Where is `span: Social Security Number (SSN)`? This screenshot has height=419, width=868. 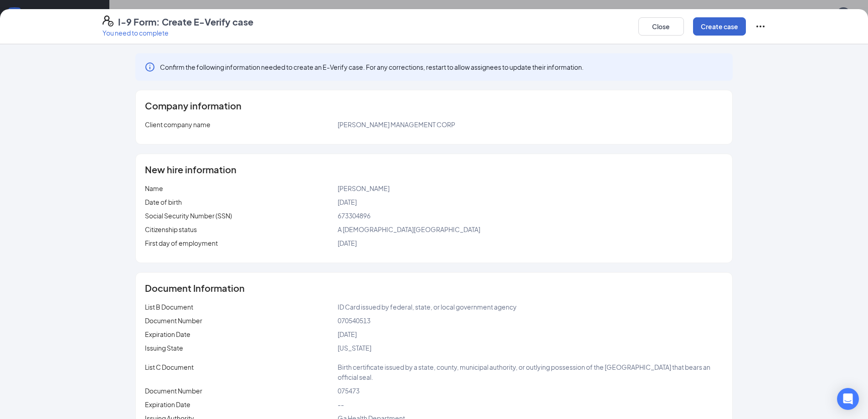
span: Social Security Number (SSN) is located at coordinates (188, 216).